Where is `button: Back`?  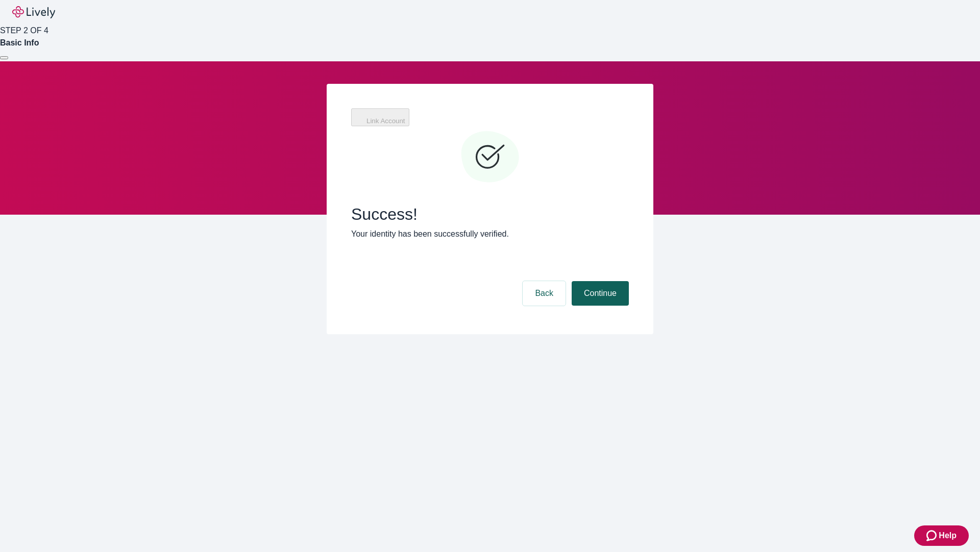 button: Back is located at coordinates (544, 293).